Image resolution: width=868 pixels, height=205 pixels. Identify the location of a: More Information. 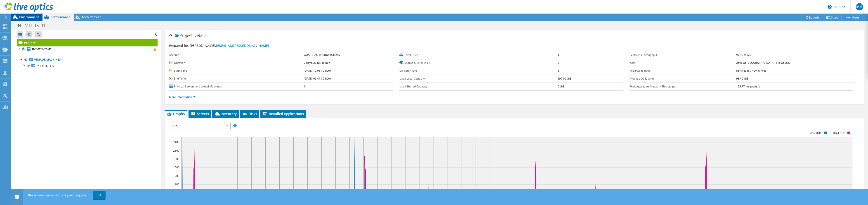
(182, 97).